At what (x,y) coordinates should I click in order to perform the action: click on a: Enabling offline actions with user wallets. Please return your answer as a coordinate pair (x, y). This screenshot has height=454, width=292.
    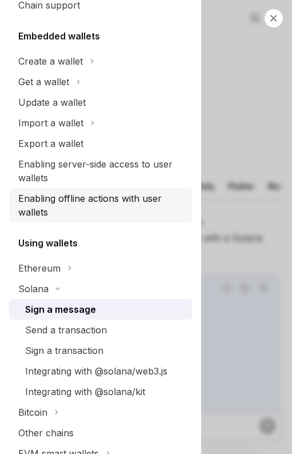
    Looking at the image, I should click on (101, 205).